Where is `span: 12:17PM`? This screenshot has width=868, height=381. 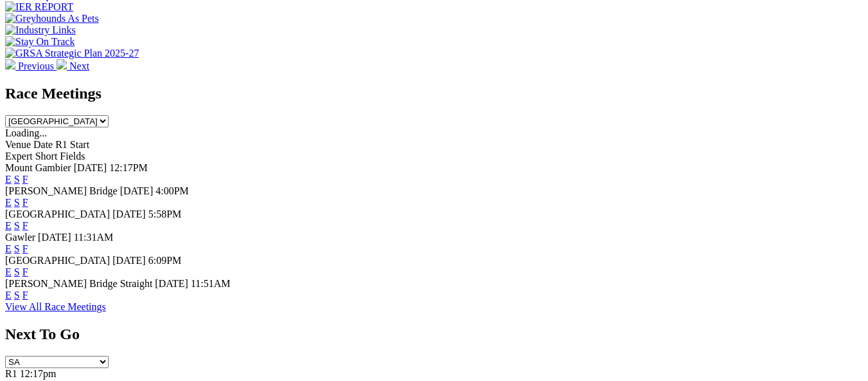
span: 12:17PM is located at coordinates (128, 167).